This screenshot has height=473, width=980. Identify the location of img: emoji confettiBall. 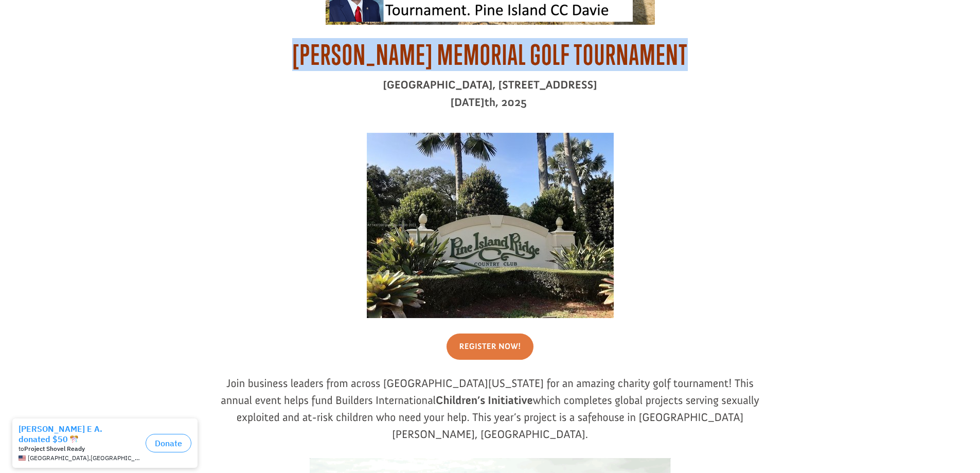
(74, 26).